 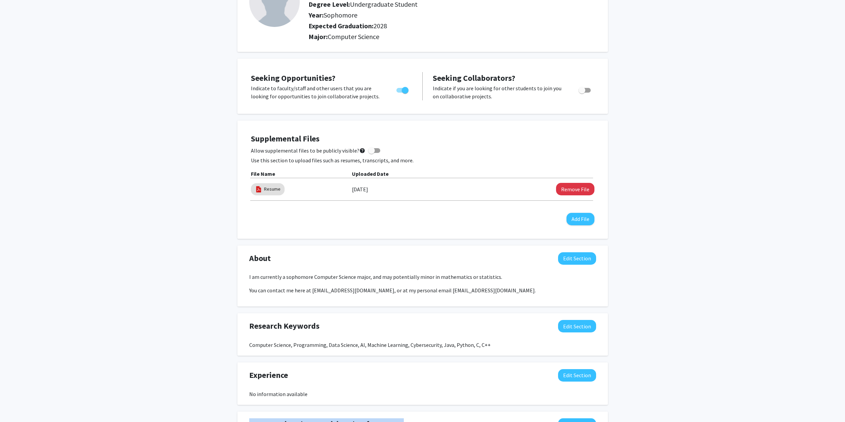 I want to click on span: Seeking Collaborators?, so click(x=474, y=78).